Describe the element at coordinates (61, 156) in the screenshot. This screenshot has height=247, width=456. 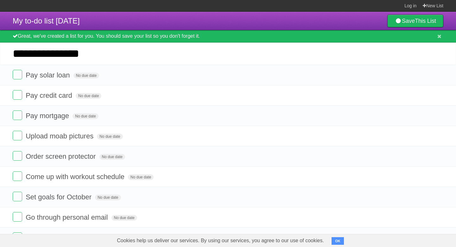
I see `span: Order screen protector` at that location.